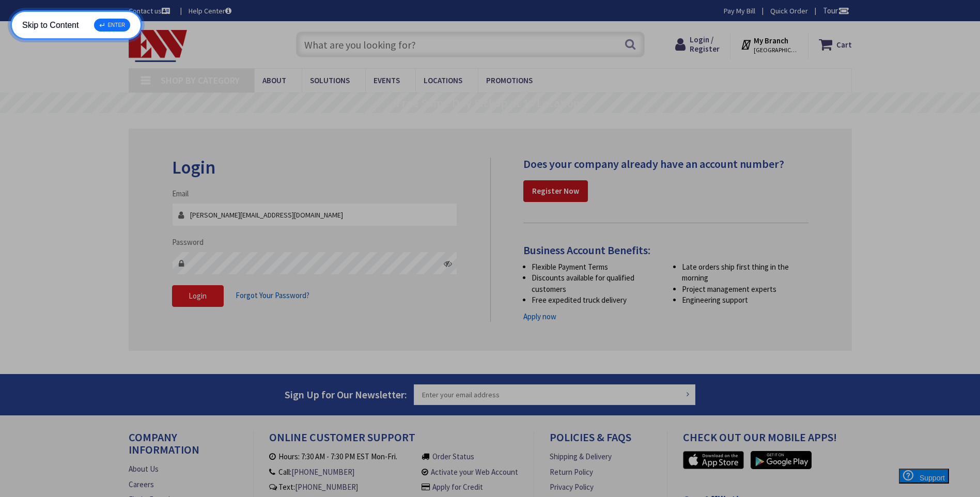  Describe the element at coordinates (180, 193) in the screenshot. I see `label: Email` at that location.